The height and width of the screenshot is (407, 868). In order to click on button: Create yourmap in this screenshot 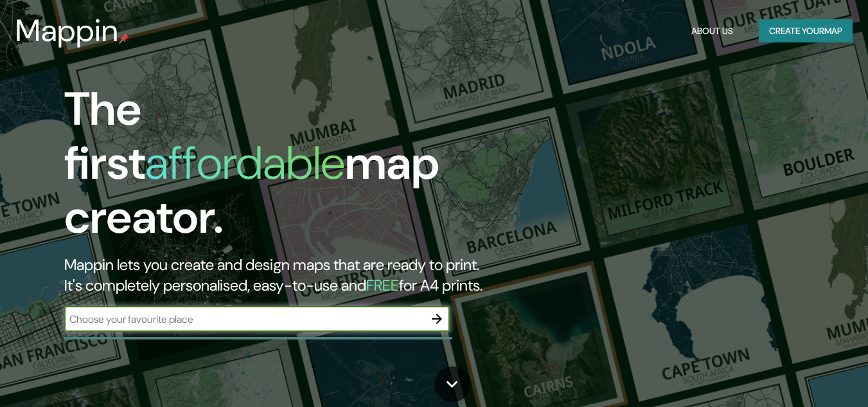, I will do `click(806, 31)`.